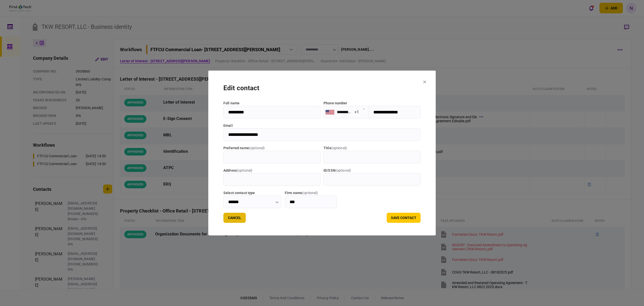 The width and height of the screenshot is (644, 306). What do you see at coordinates (372, 157) in the screenshot?
I see `input: title` at bounding box center [372, 157].